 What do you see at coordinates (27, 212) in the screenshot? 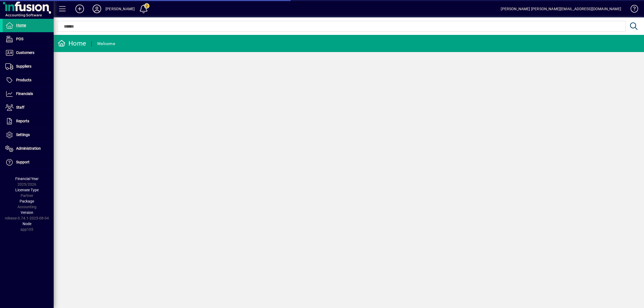
I see `span: Version` at bounding box center [27, 212].